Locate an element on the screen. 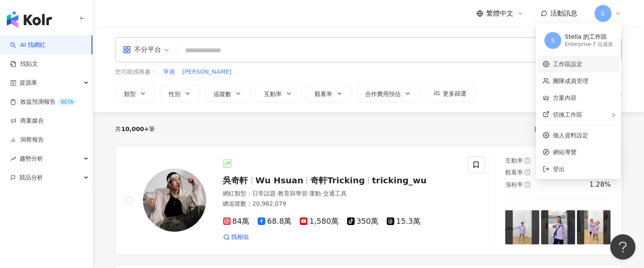  span: 交通工具 is located at coordinates (335, 193).